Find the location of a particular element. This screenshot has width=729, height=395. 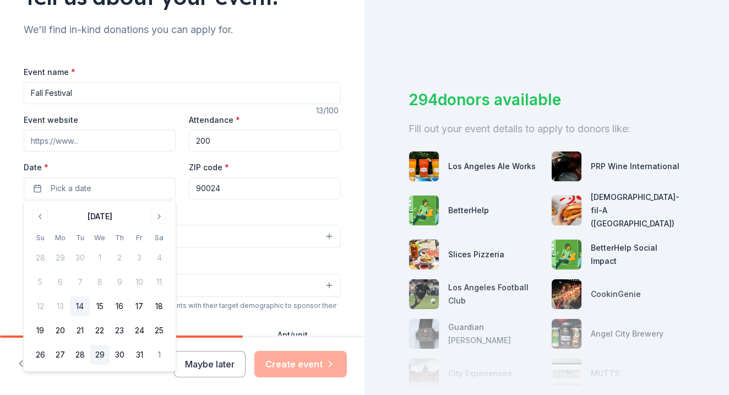

img: photo for Slices Pizzeria is located at coordinates (424, 254).